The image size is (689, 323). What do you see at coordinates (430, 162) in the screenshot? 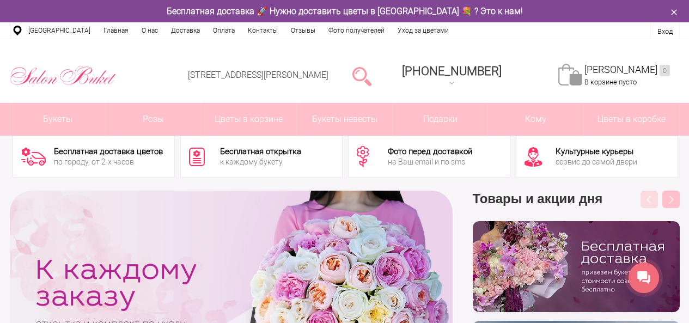
I see `div: на Ваш email и по sms` at bounding box center [430, 162].